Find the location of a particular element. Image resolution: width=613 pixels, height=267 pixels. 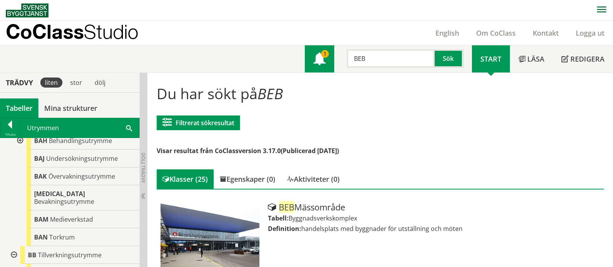

a: Om CoClass is located at coordinates (496, 33).